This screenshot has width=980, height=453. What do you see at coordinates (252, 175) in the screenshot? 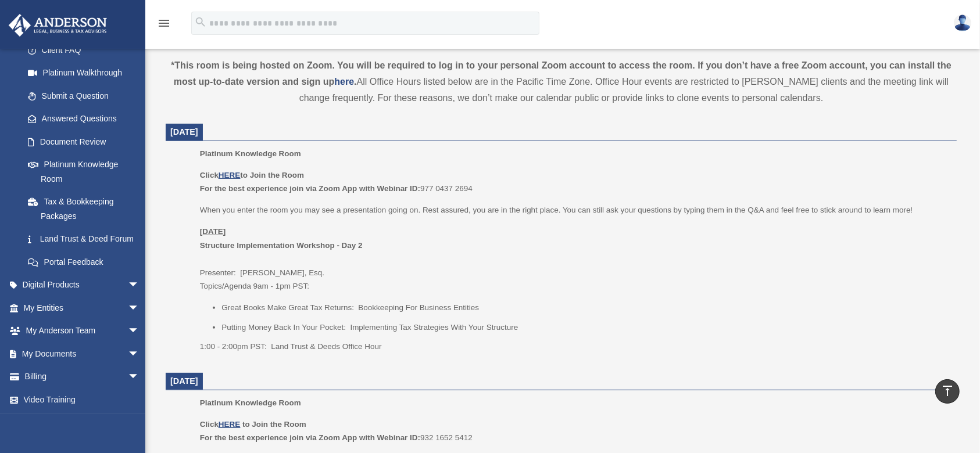
I see `b: Click to Join the Room` at bounding box center [252, 175].